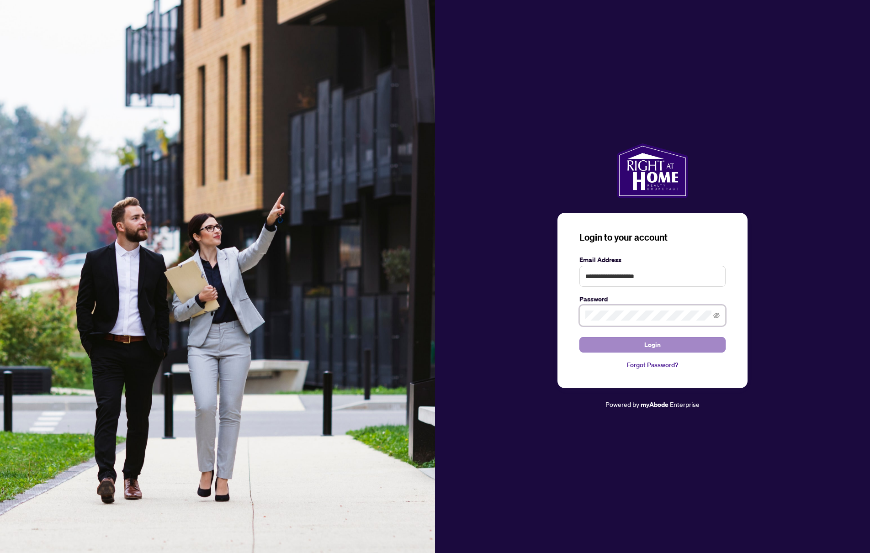  What do you see at coordinates (684, 404) in the screenshot?
I see `span: Enterprise` at bounding box center [684, 404].